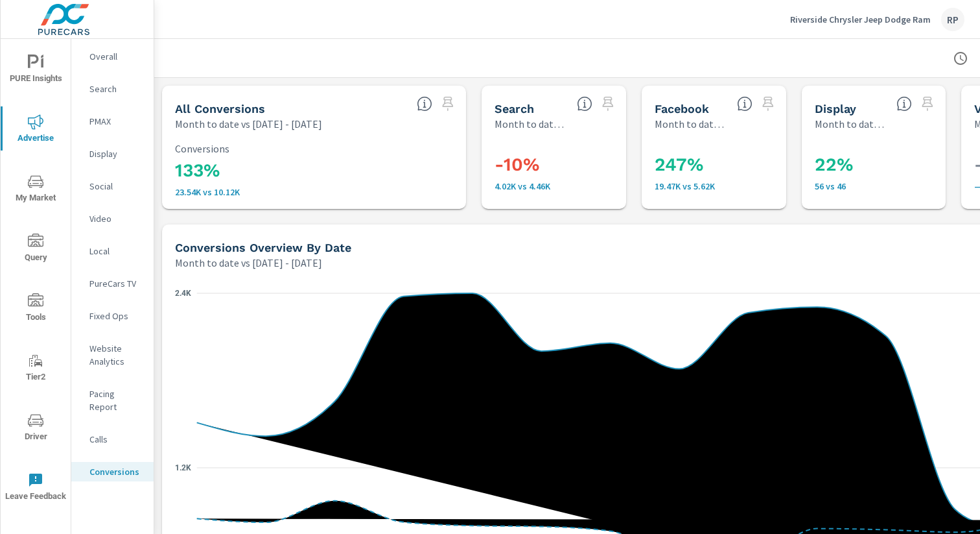  I want to click on p: 19,466 vs 5,616, so click(741, 186).